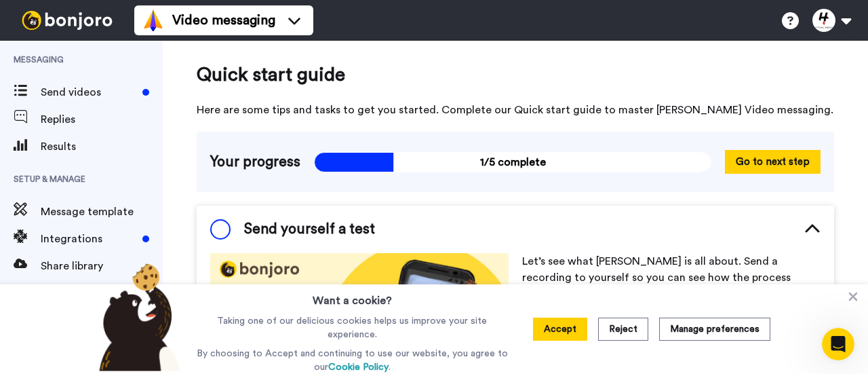  I want to click on span: Results, so click(102, 146).